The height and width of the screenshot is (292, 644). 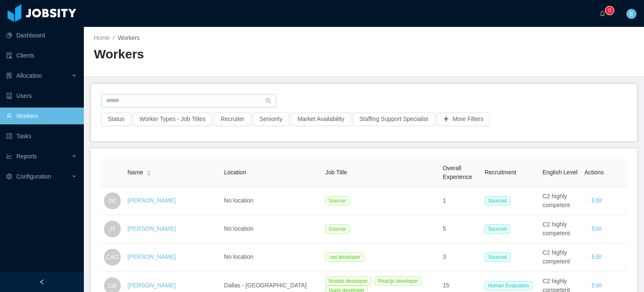 I want to click on i: icon: search, so click(x=268, y=101).